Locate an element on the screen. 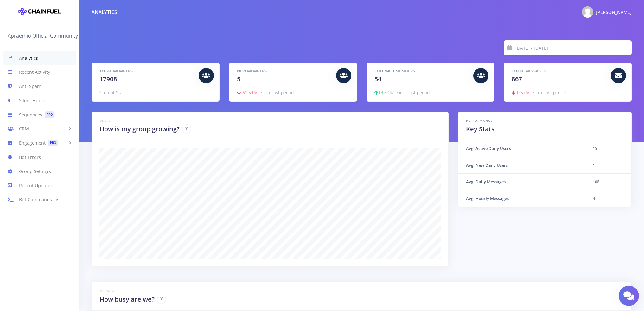 The image size is (644, 311). a: Apraemio Official Community is located at coordinates (44, 36).